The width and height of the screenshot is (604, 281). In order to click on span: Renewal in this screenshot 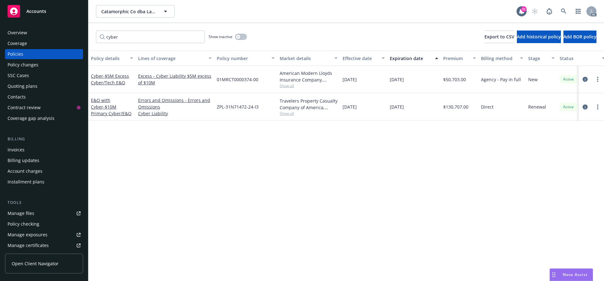, I will do `click(537, 107)`.